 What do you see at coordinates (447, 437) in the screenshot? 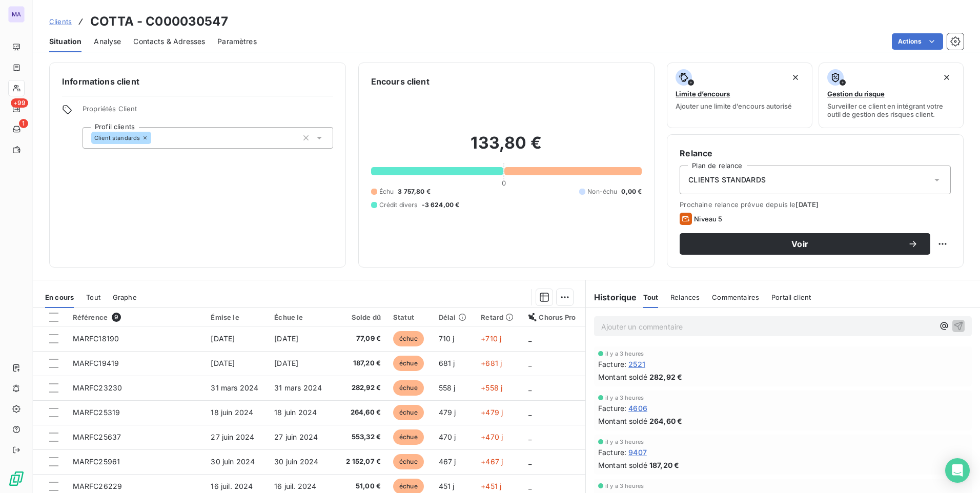
I see `span: 470 j` at bounding box center [447, 437].